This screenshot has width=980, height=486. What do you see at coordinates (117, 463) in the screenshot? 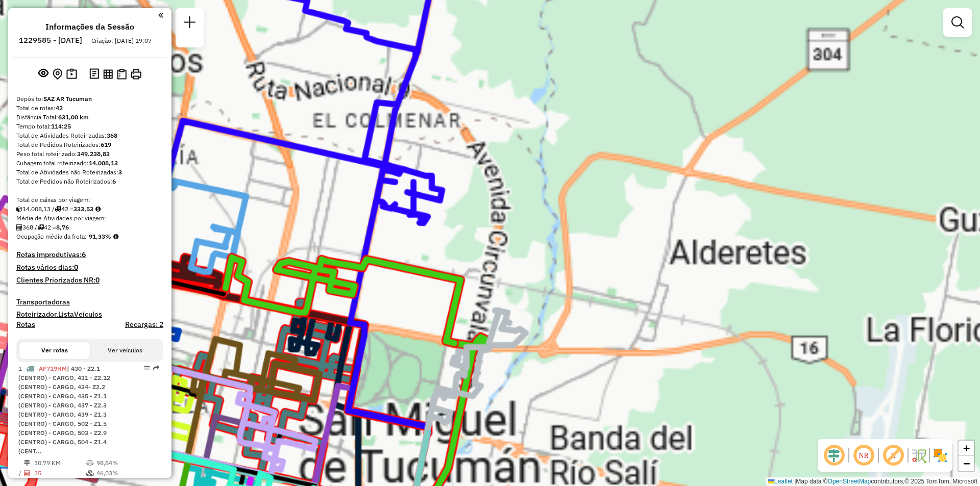
I see `td: 98,84%` at bounding box center [117, 463].